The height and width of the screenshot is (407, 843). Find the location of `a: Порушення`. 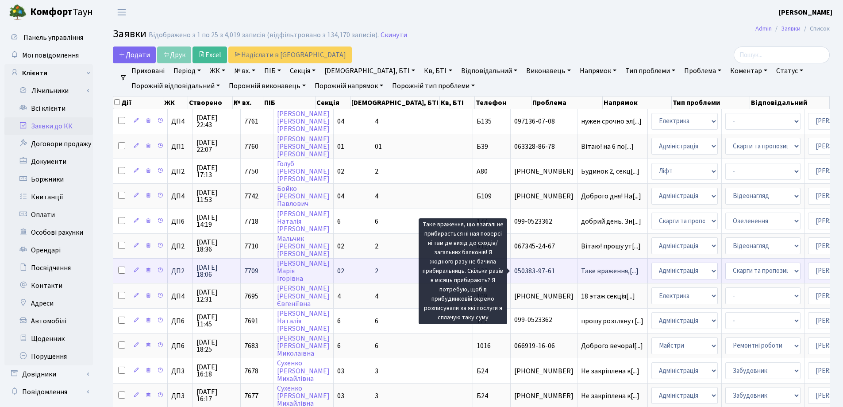

a: Порушення is located at coordinates (49, 356).